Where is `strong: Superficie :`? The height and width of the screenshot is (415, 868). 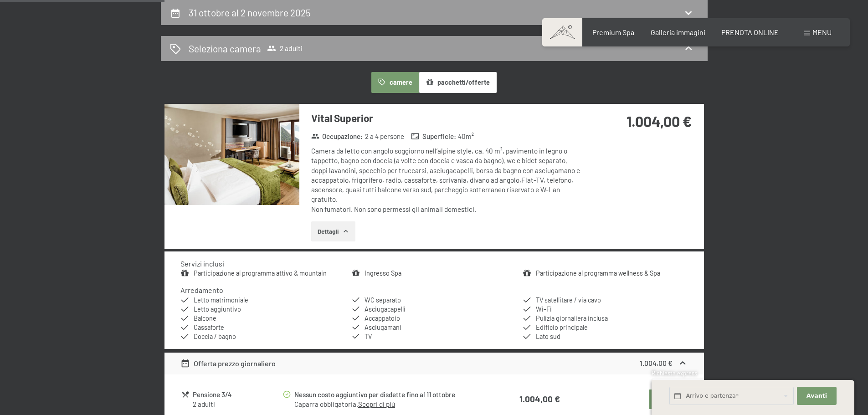 strong: Superficie : is located at coordinates (433, 136).